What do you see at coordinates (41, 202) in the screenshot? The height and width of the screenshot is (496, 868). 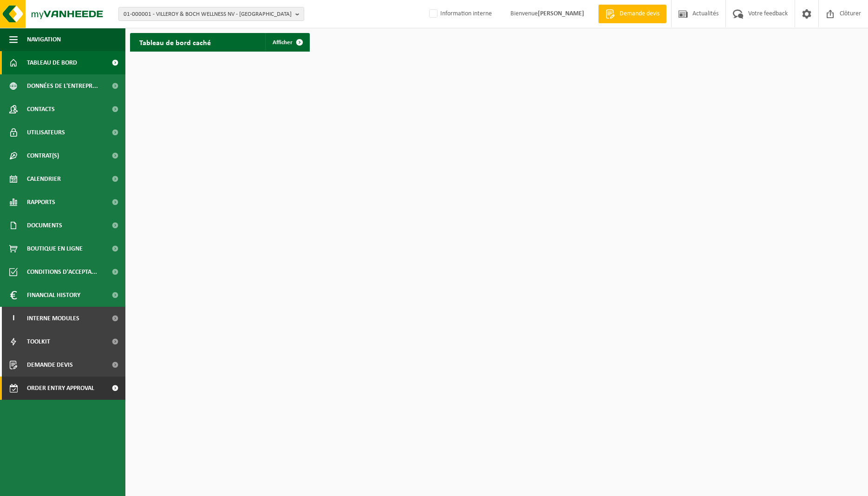 I see `span: Rapports` at bounding box center [41, 202].